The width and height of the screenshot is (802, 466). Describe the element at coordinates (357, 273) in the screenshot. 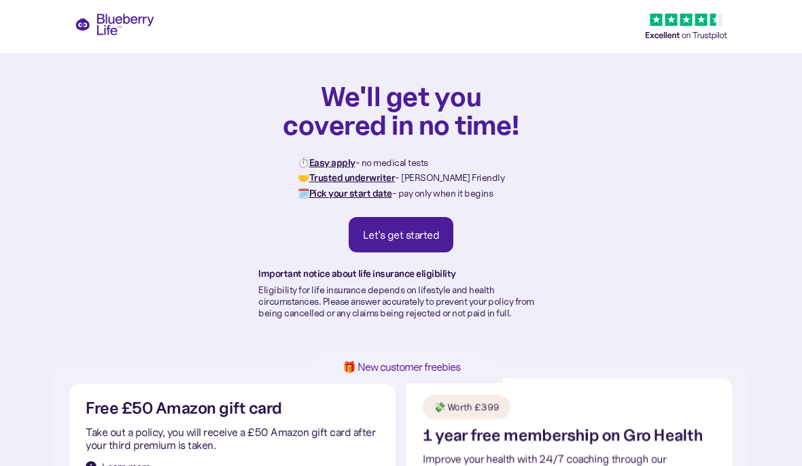

I see `strong: Important notice about life insurance eligibility` at that location.